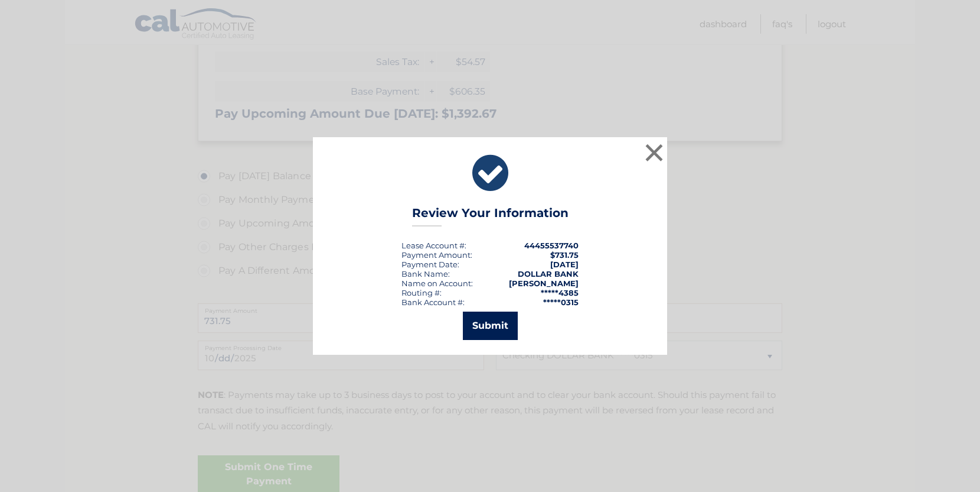 This screenshot has height=492, width=980. Describe the element at coordinates (434, 246) in the screenshot. I see `div: Lease Account #:` at that location.